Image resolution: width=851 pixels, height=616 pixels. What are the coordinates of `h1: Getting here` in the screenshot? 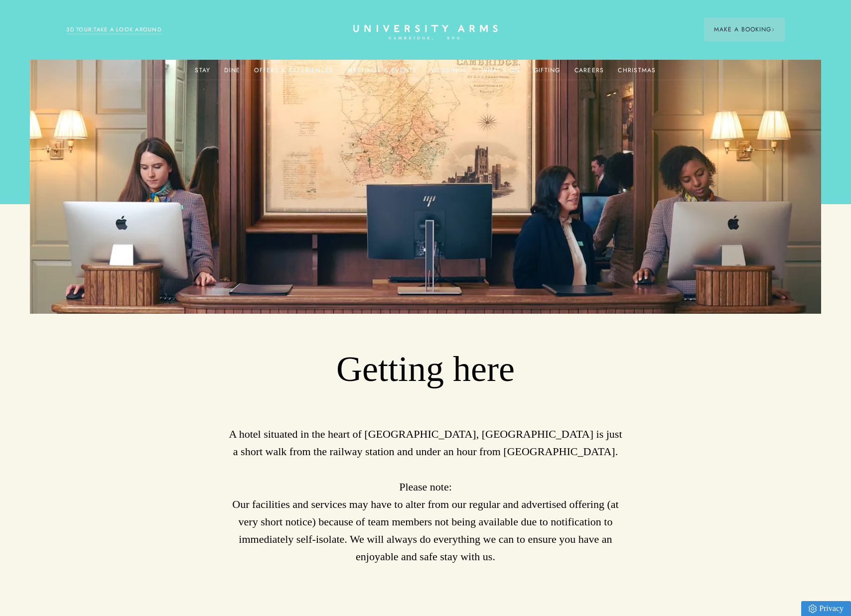 It's located at (425, 369).